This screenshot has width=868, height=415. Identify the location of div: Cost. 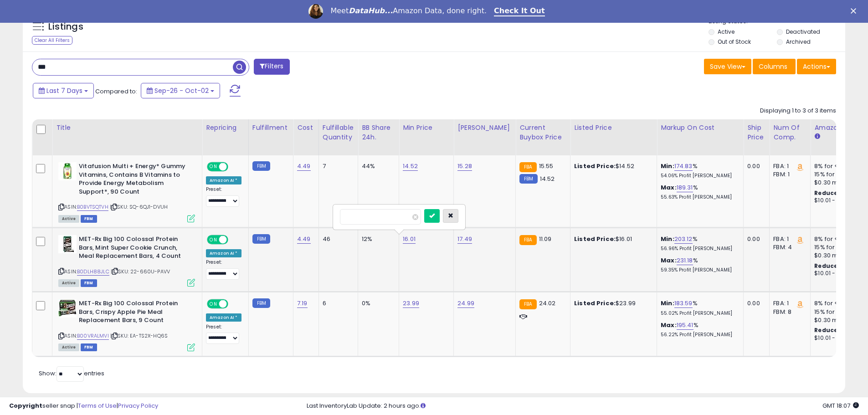
(306, 127).